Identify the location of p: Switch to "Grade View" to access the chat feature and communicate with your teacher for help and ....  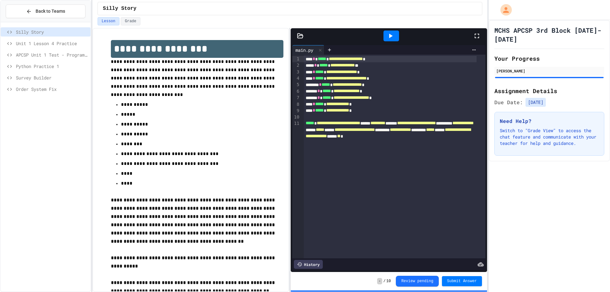
(550, 137).